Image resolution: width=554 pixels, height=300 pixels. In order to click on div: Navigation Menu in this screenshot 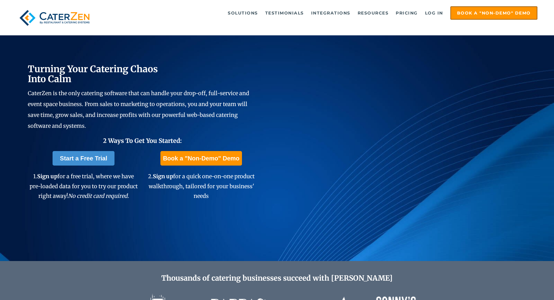, I will do `click(321, 13)`.